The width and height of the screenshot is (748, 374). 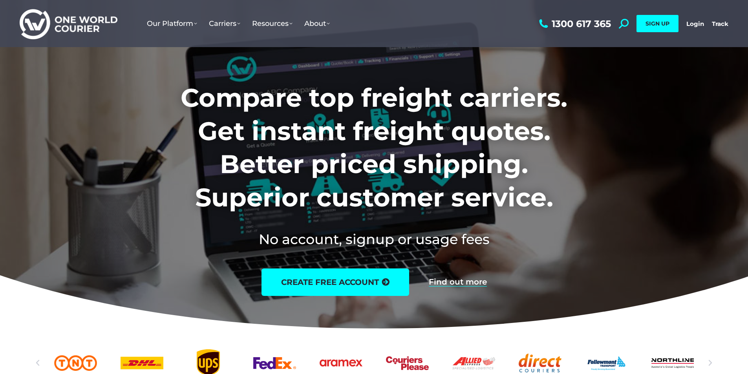 I want to click on span: Resources, so click(x=272, y=24).